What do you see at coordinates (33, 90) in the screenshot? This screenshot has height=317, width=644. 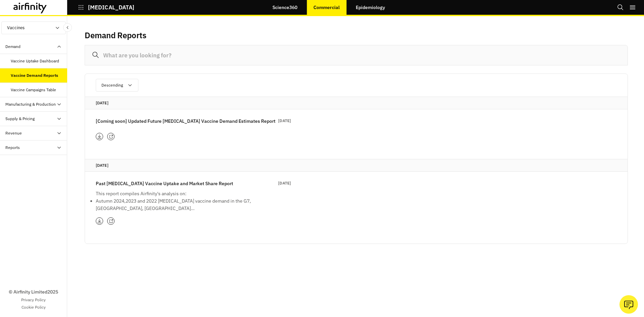 I see `div: Vaccine Campaigns Table` at bounding box center [33, 90].